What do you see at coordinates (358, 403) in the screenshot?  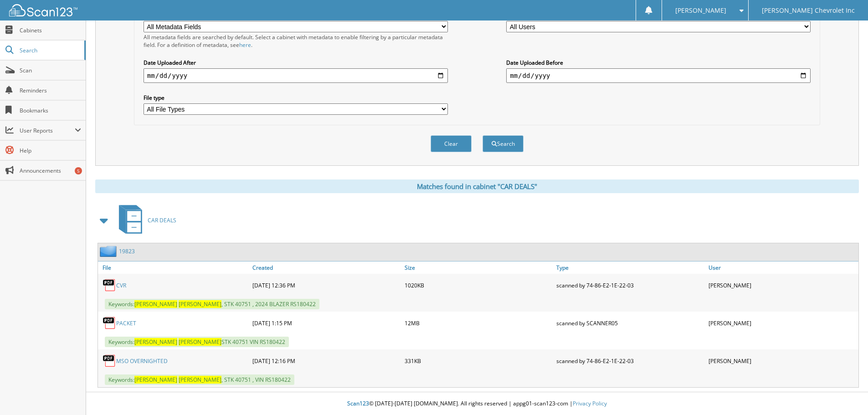 I see `span: Scan123` at bounding box center [358, 403].